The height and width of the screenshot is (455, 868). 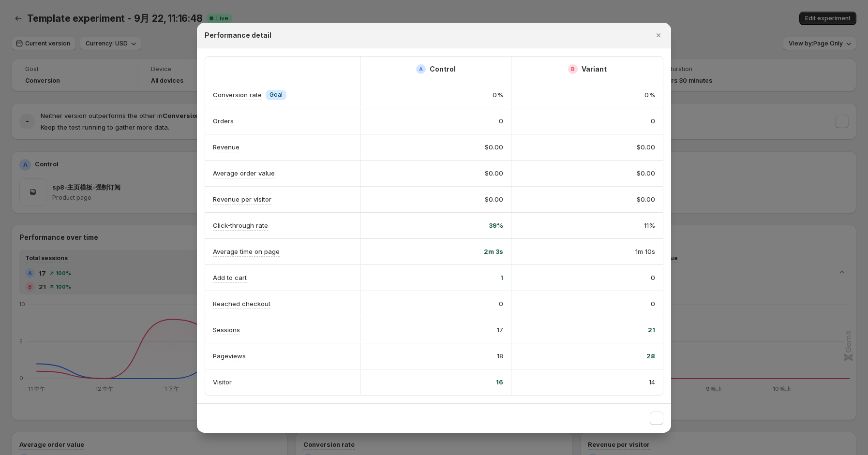 I want to click on p: Visitor, so click(x=222, y=382).